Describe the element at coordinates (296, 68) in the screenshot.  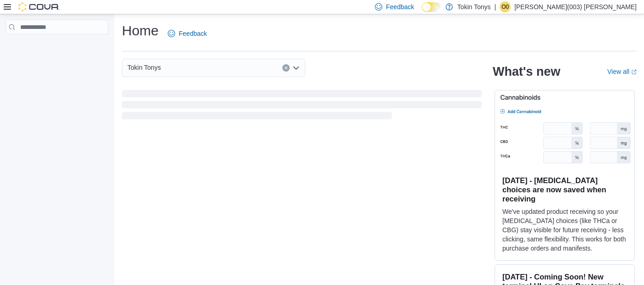
I see `button: Open list of options` at that location.